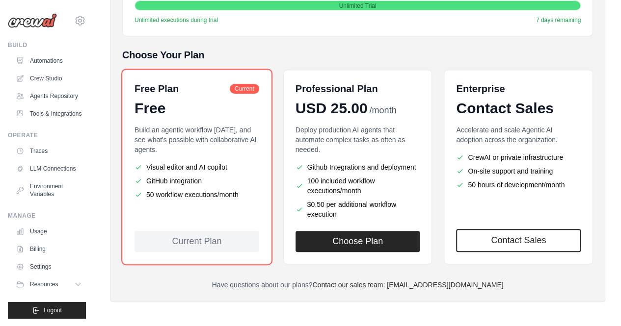  Describe the element at coordinates (49, 114) in the screenshot. I see `a: Tools & Integrations` at that location.